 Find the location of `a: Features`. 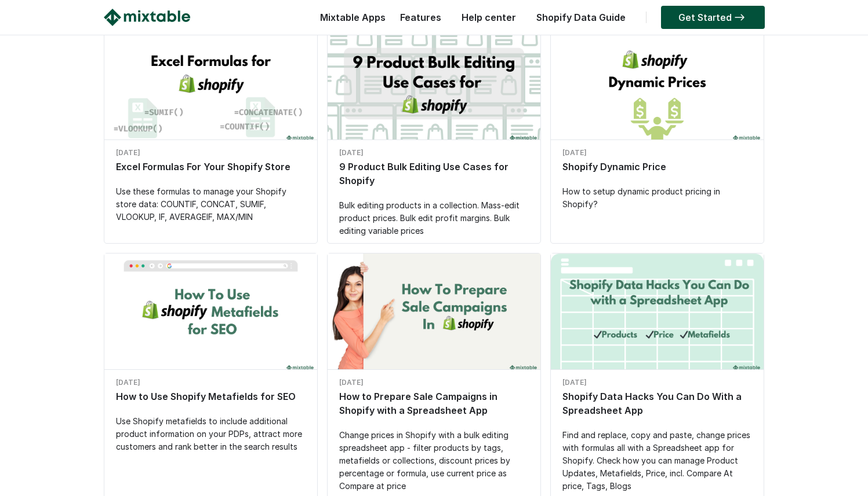

a: Features is located at coordinates (420, 17).